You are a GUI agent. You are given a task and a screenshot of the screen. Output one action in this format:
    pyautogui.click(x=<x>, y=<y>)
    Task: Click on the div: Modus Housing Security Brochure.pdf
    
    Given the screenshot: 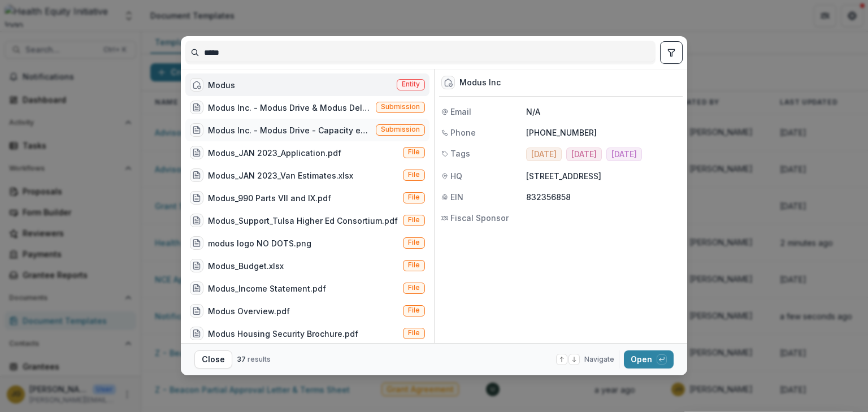 What is the action you would take?
    pyautogui.click(x=283, y=333)
    